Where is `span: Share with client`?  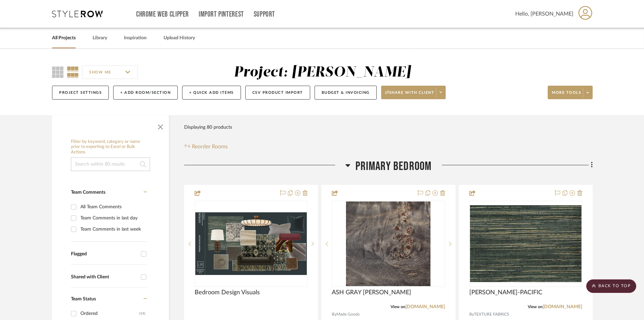 span: Share with client is located at coordinates (410, 95).